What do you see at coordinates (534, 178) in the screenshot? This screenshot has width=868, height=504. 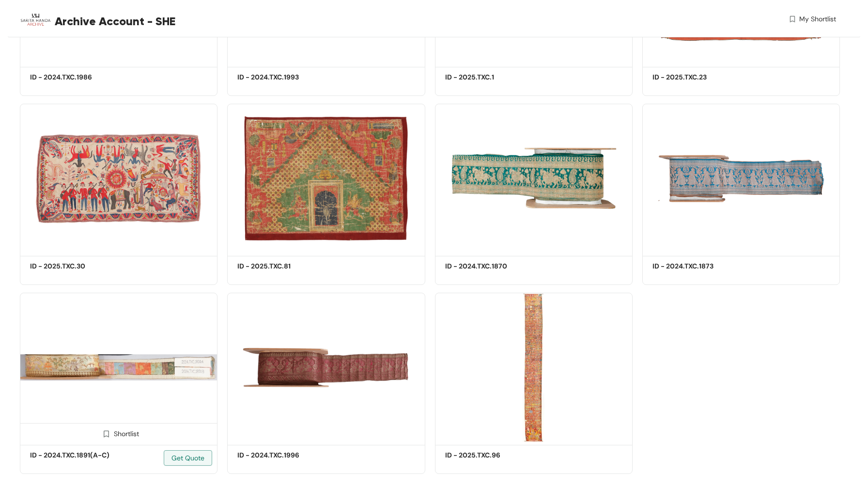 I see `img: 13c7b1af-b2ec-4b18-97f1-715d141741d1` at bounding box center [534, 178].